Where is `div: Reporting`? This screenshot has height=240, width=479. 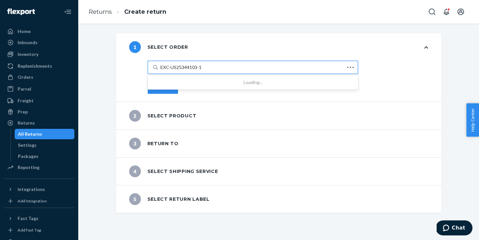 div: Reporting is located at coordinates (28, 167).